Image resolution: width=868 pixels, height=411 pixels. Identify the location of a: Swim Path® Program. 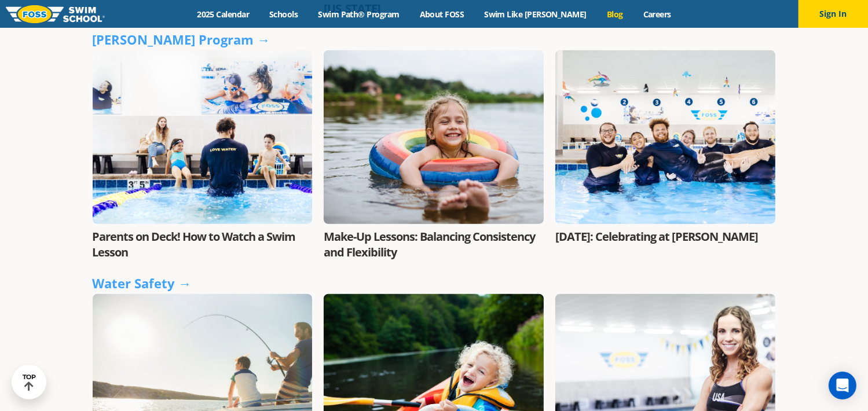
(359, 14).